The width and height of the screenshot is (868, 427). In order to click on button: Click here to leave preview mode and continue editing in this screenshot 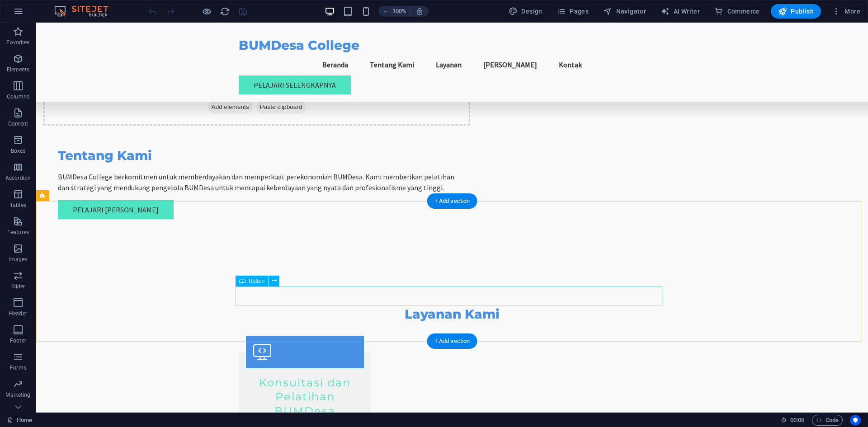, I will do `click(207, 11)`.